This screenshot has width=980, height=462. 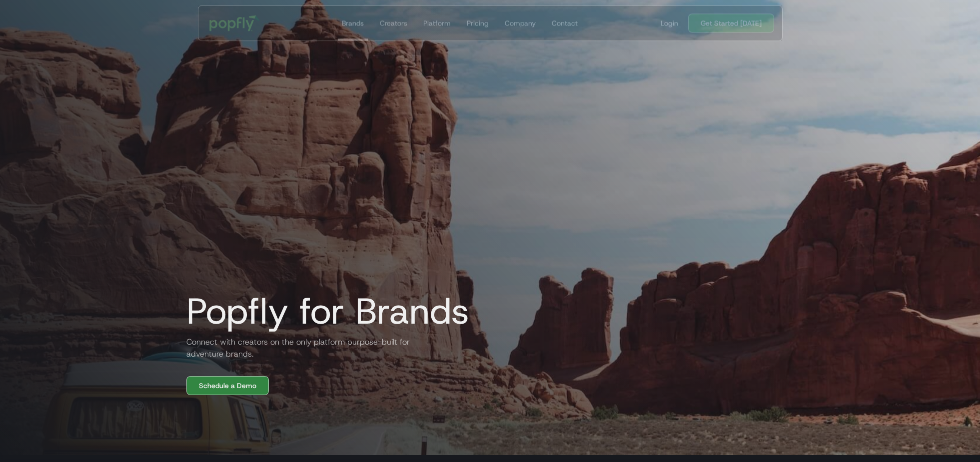 I want to click on h2: Connect with creators on the only platform purpose-built for adventure brands., so click(x=298, y=348).